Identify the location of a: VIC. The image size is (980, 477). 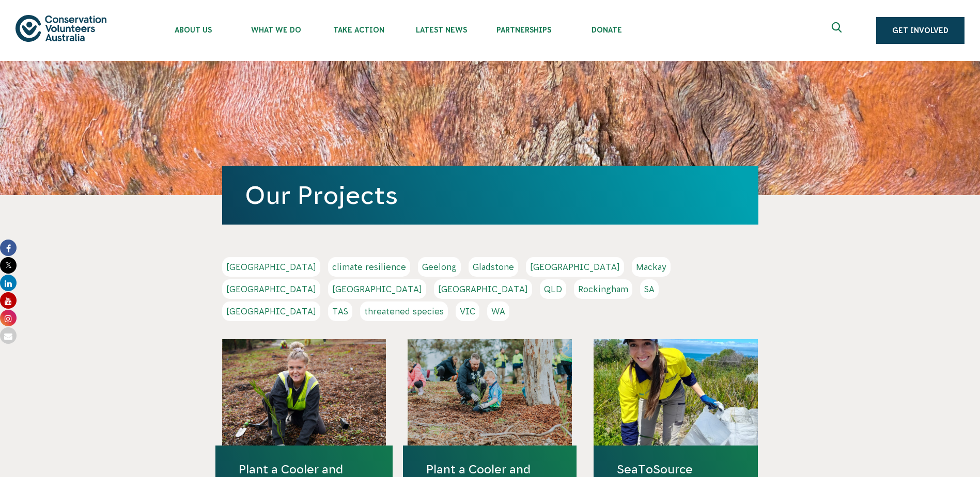
(468, 312).